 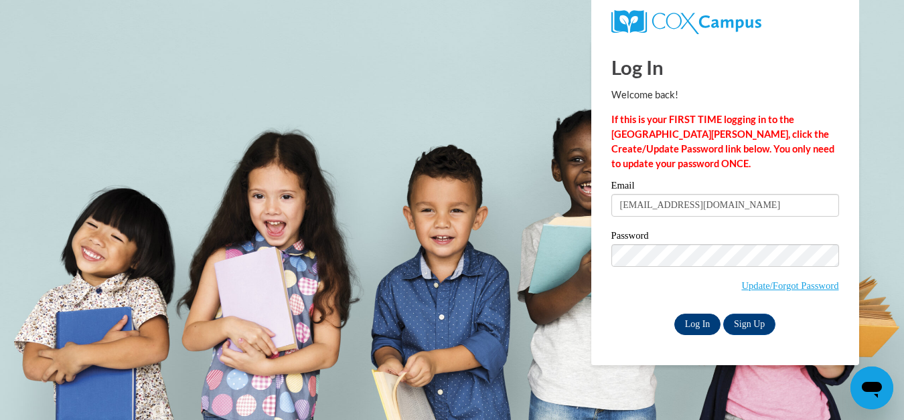 What do you see at coordinates (789, 286) in the screenshot?
I see `a: Update/Forgot Password` at bounding box center [789, 286].